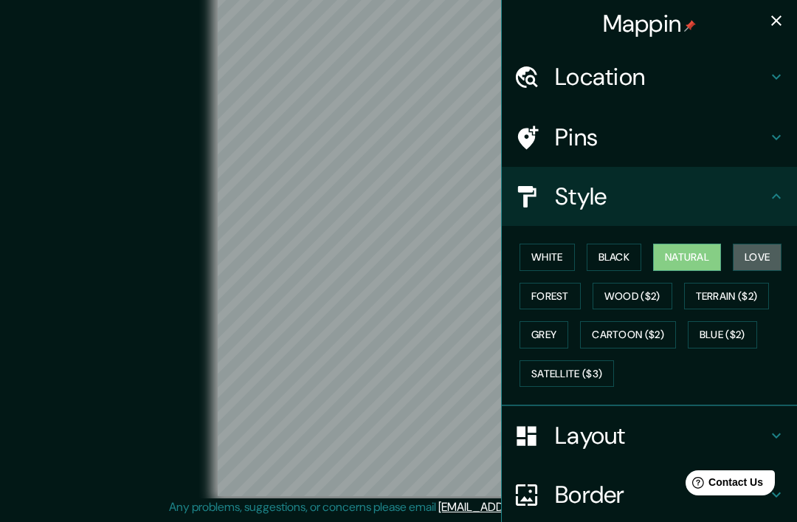 This screenshot has width=797, height=522. What do you see at coordinates (650, 196) in the screenshot?
I see `div: Style` at bounding box center [650, 196].